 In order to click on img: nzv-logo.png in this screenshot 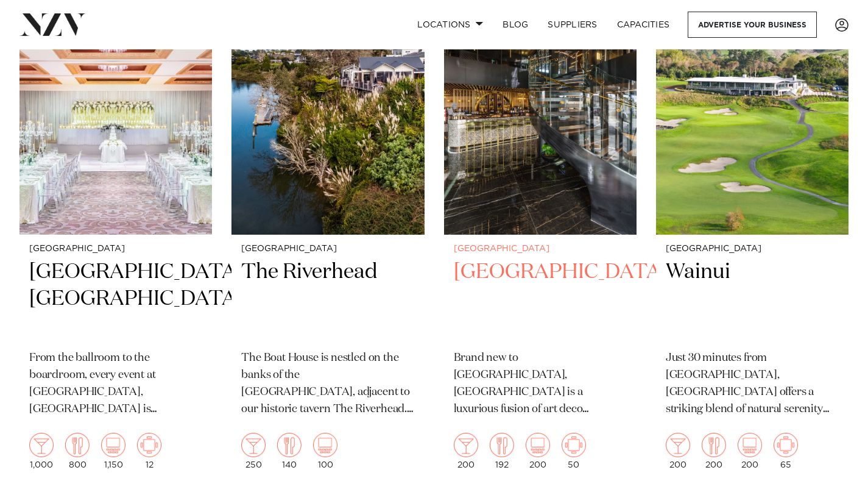, I will do `click(52, 25)`.